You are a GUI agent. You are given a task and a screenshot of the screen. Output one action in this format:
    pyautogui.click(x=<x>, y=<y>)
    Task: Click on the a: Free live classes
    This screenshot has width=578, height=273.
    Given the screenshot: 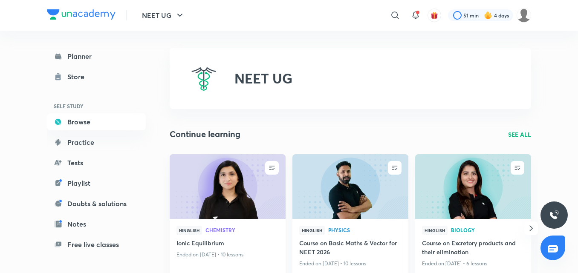 What is the action you would take?
    pyautogui.click(x=96, y=245)
    